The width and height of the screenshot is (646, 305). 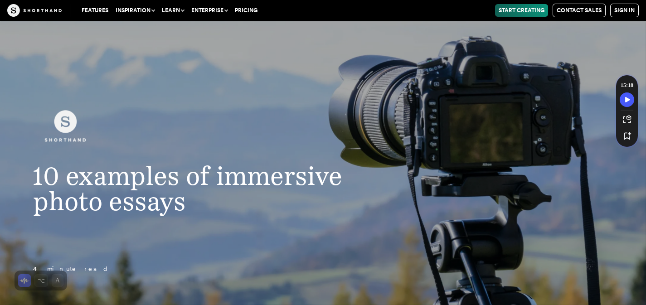 I want to click on a: Contact Sales, so click(x=579, y=10).